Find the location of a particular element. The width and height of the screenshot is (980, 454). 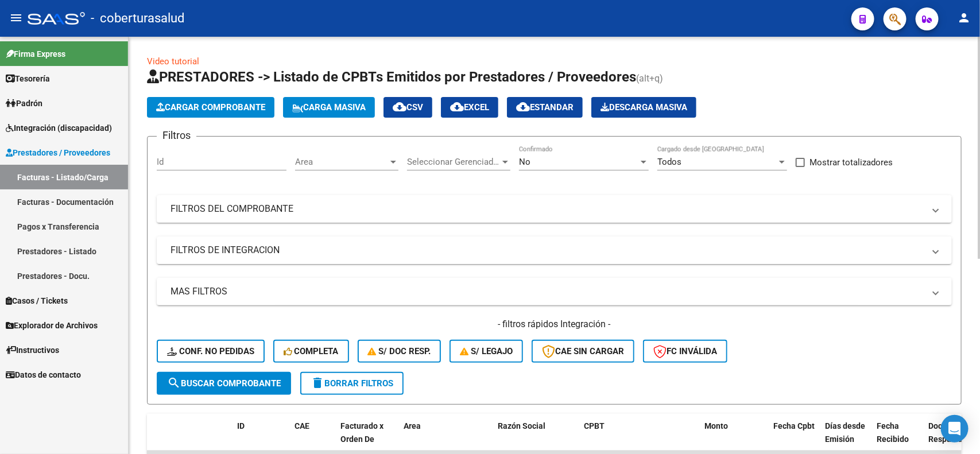

span: - coberturasalud is located at coordinates (137, 19).